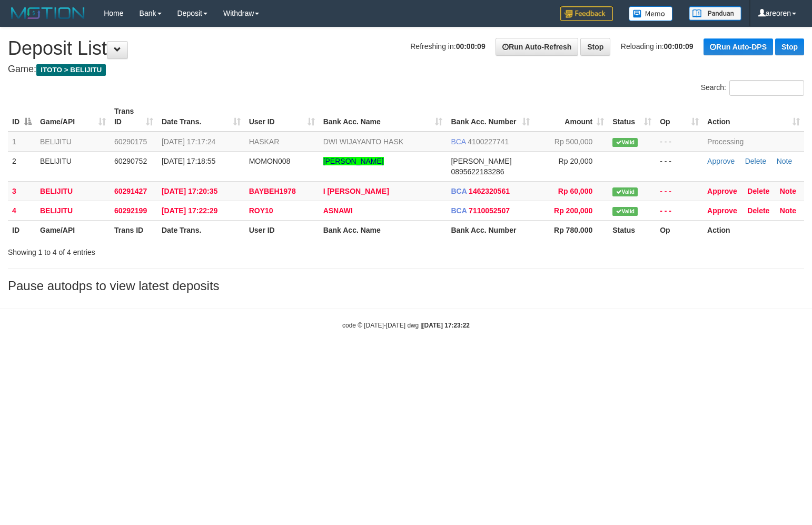  Describe the element at coordinates (363, 141) in the screenshot. I see `a: DWI WIJAYANTO HASK` at that location.